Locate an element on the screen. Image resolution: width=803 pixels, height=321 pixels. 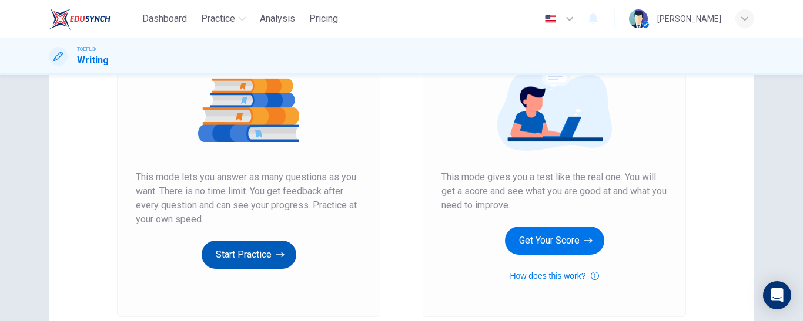
button: Start Practice is located at coordinates (249, 255).